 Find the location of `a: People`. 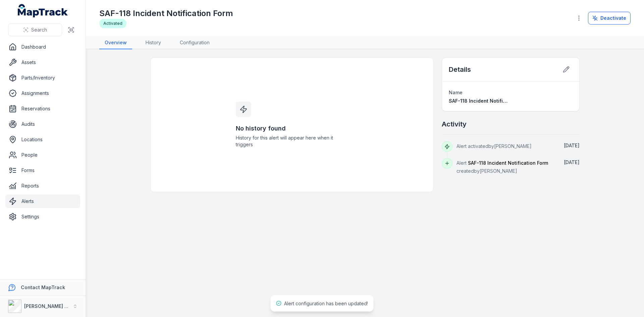

a: People is located at coordinates (43, 155).